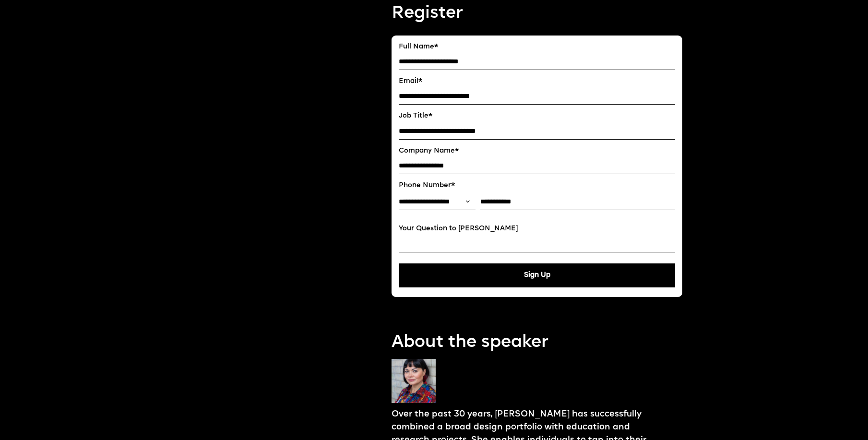  What do you see at coordinates (536, 81) in the screenshot?
I see `label: Email` at bounding box center [536, 81].